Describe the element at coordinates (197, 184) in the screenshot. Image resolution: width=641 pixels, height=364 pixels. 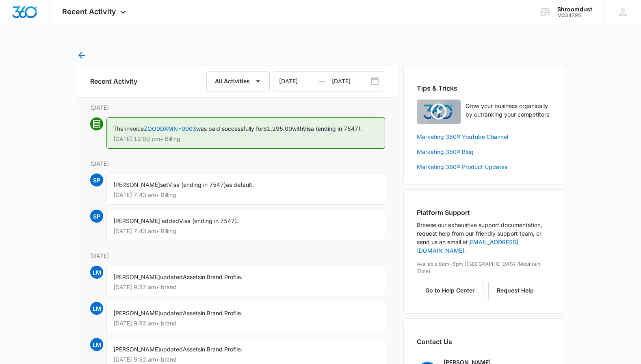
I see `span: Visa (ending in 7547)` at that location.